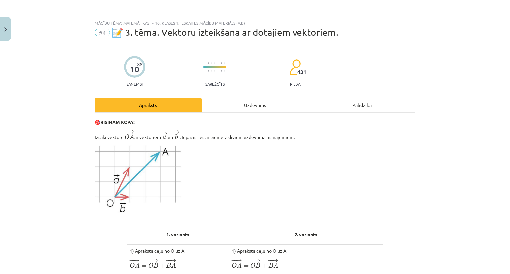 The height and width of the screenshot is (274, 510). What do you see at coordinates (6, 29) in the screenshot?
I see `img: icon-close-lesson-0947bae3869378f0d4975bcd49f059093ad1ed9edebbc8119c70593378902aed.svg` at bounding box center [6, 29].